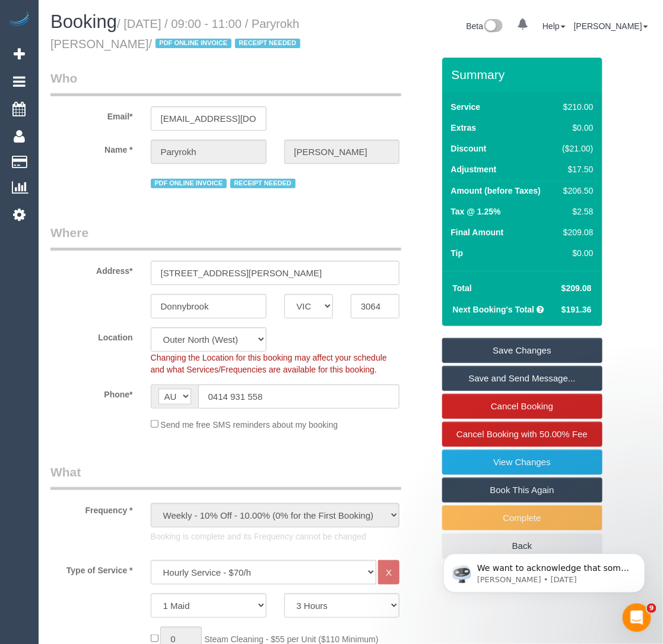 This screenshot has width=663, height=644. Describe the element at coordinates (119, 45) in the screenshot. I see `div: message notification from Ellie, 1d ago. We want to acknowledge that some users may be experienci...` at that location.